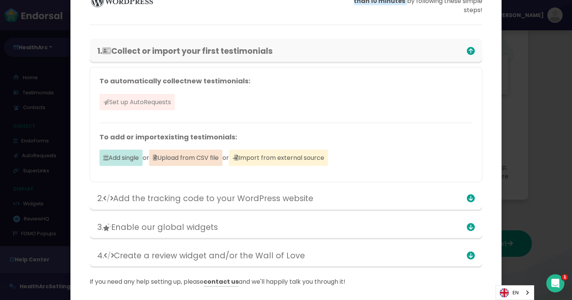  Describe the element at coordinates (279, 157) in the screenshot. I see `span: Import from external source` at that location.